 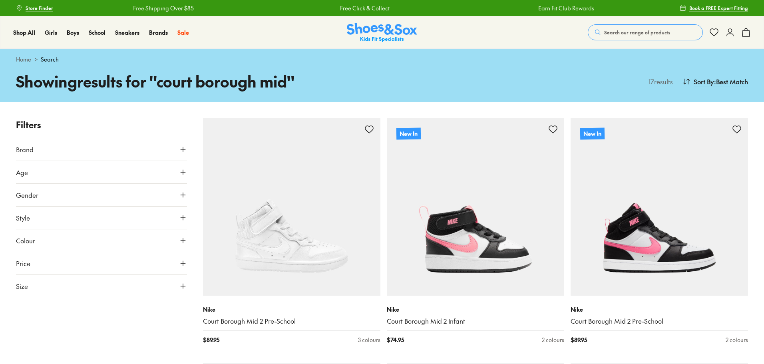 I want to click on a: Earn Fit Club Rewards, so click(x=565, y=8).